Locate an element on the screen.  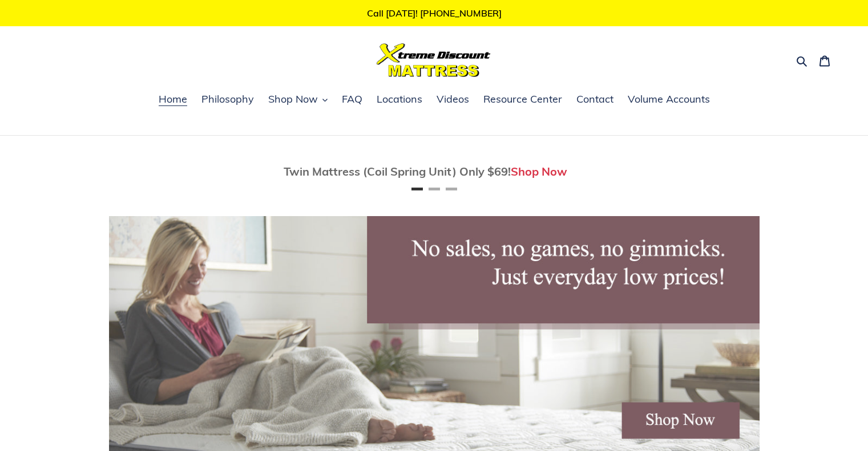
span: Resource Center is located at coordinates (523, 99).